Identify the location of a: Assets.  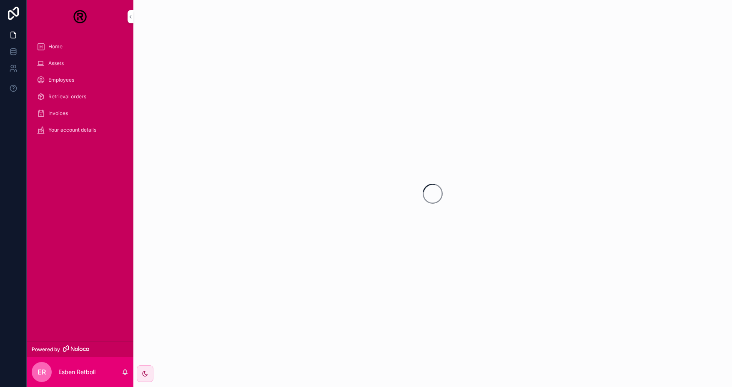
(80, 63).